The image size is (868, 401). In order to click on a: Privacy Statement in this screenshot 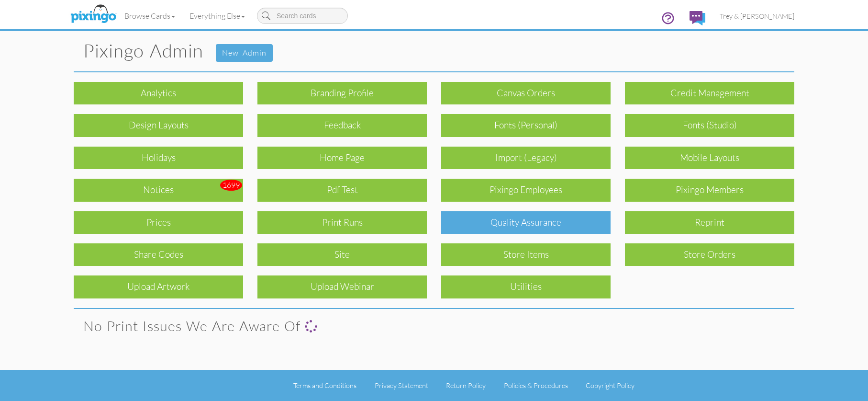, I will do `click(401, 385)`.